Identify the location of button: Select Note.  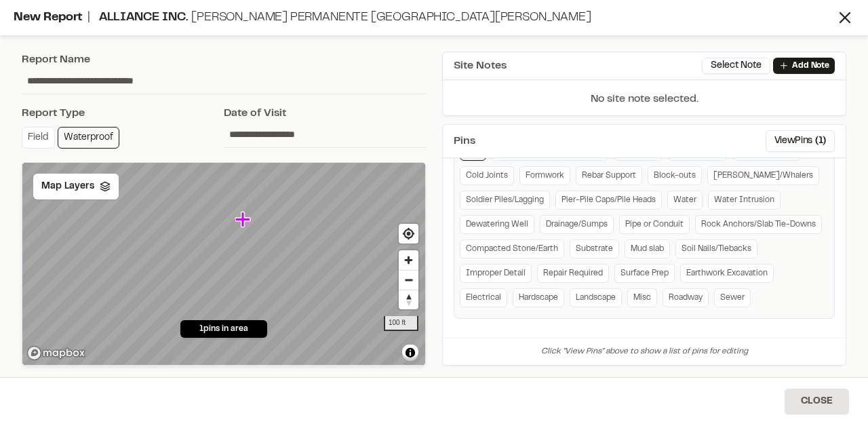
(736, 66).